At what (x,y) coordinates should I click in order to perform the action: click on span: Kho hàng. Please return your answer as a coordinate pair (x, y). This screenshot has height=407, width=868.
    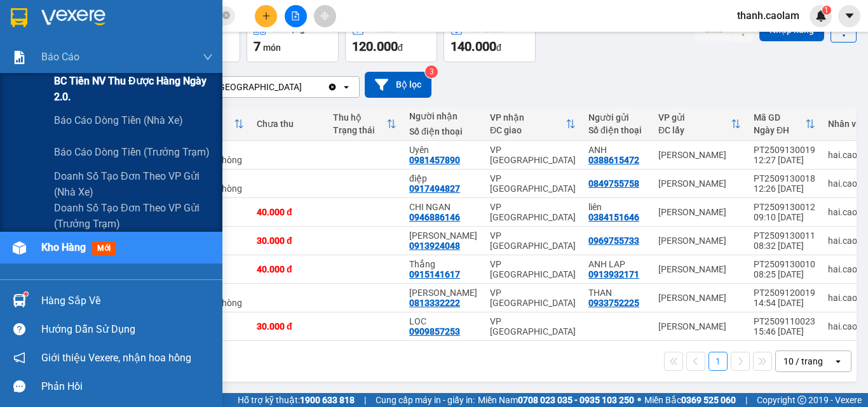
    Looking at the image, I should click on (63, 247).